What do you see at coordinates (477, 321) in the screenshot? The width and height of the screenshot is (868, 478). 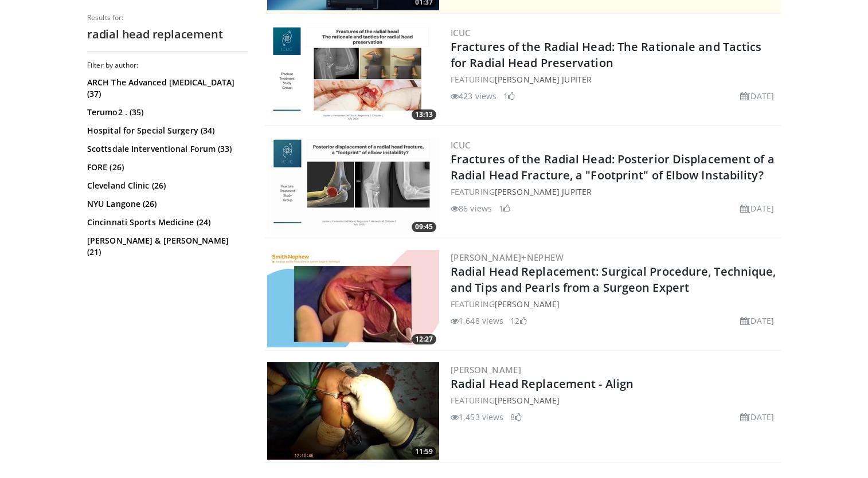 I see `li: 1,648 views` at bounding box center [477, 321].